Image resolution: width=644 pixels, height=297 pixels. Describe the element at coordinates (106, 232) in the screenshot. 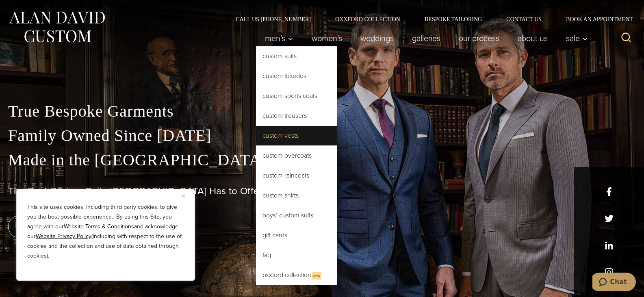

I see `p: This site uses cookies, including third party cookies, to give you the best possible experience. ...` at that location.